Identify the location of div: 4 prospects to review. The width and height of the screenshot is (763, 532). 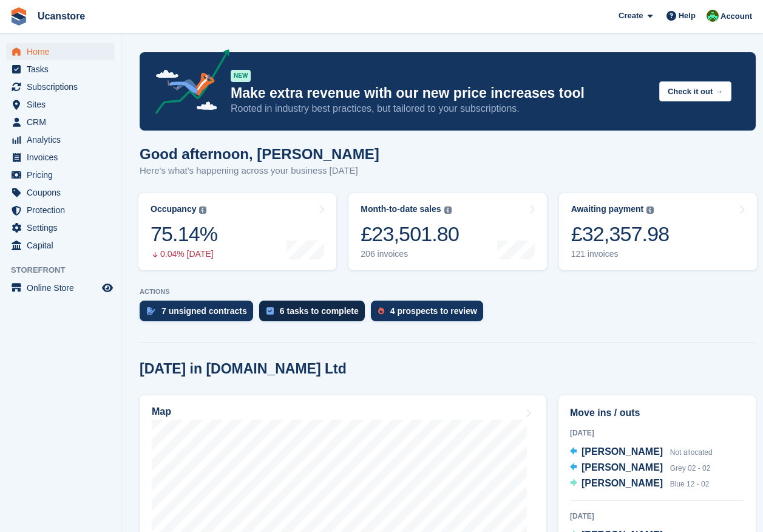
(433, 311).